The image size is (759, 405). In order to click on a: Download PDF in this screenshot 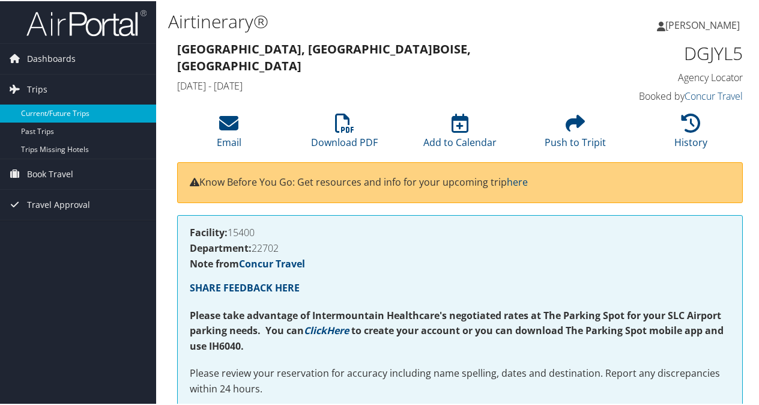, I will do `click(344, 133)`.